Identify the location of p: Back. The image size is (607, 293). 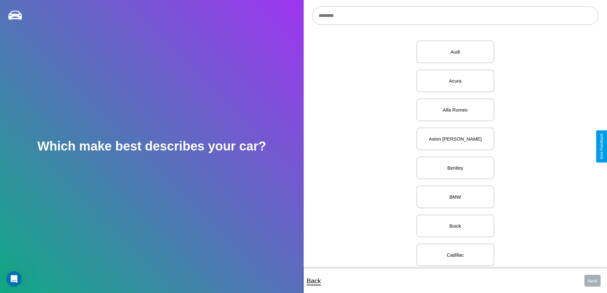
(314, 281).